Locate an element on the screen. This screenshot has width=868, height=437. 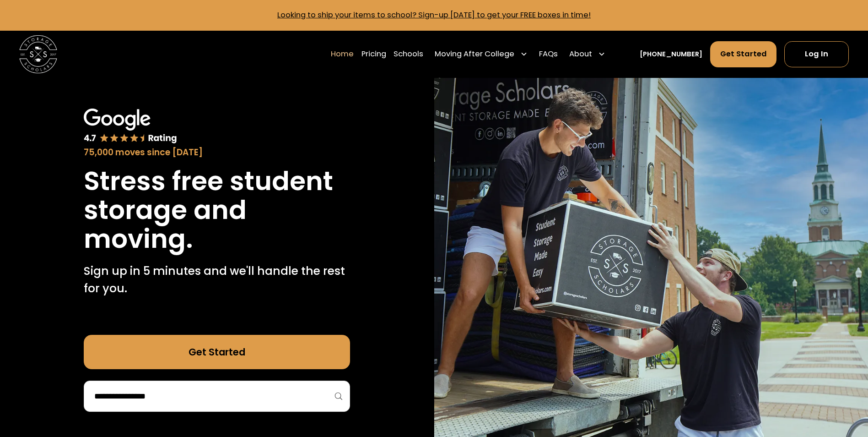
img: Storage Scholars main logo is located at coordinates (38, 54).